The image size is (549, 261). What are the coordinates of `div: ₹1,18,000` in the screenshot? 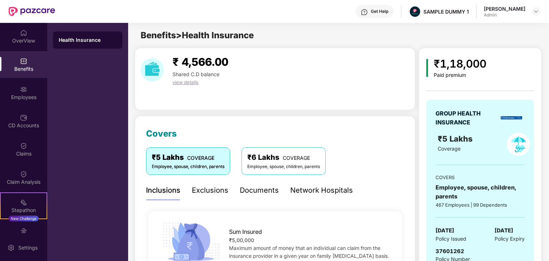 It's located at (460, 64).